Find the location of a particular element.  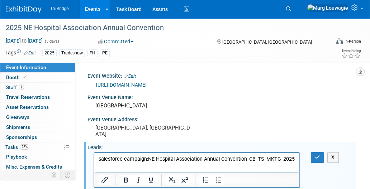

a: Booth is located at coordinates (38, 78).